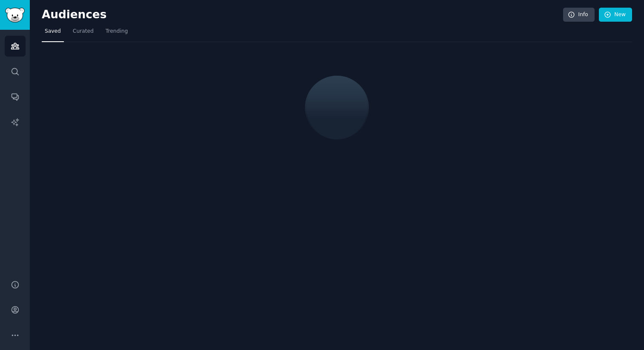 The width and height of the screenshot is (644, 350). I want to click on a: Saved, so click(53, 33).